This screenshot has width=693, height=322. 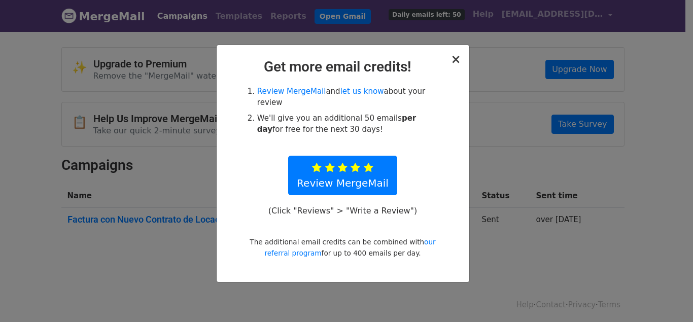 I want to click on button: Close, so click(x=455, y=59).